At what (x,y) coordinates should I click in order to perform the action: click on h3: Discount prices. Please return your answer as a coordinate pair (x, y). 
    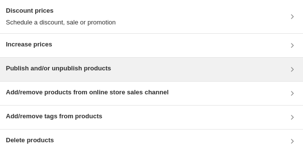
    Looking at the image, I should click on (61, 11).